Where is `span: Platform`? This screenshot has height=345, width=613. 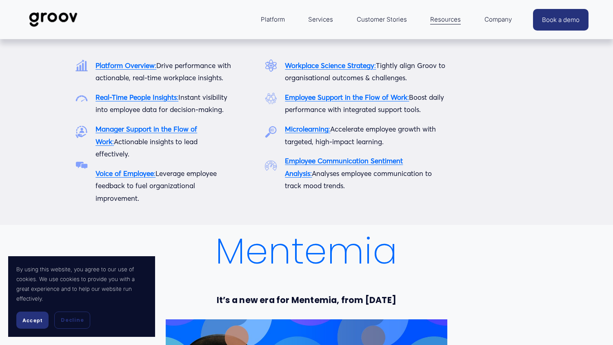
span: Platform is located at coordinates (272, 19).